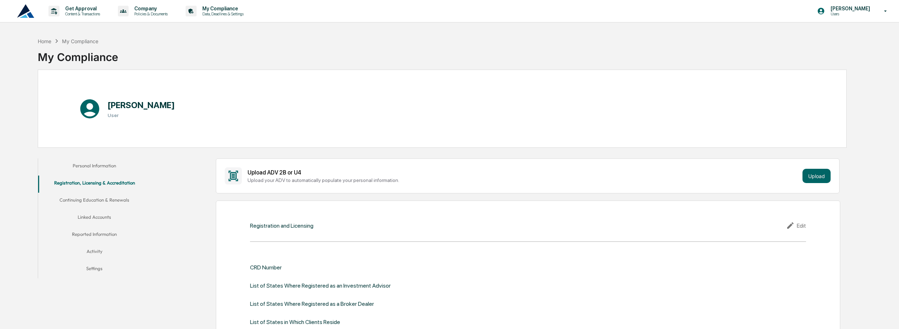 The width and height of the screenshot is (899, 329). Describe the element at coordinates (94, 269) in the screenshot. I see `button: Settings` at that location.